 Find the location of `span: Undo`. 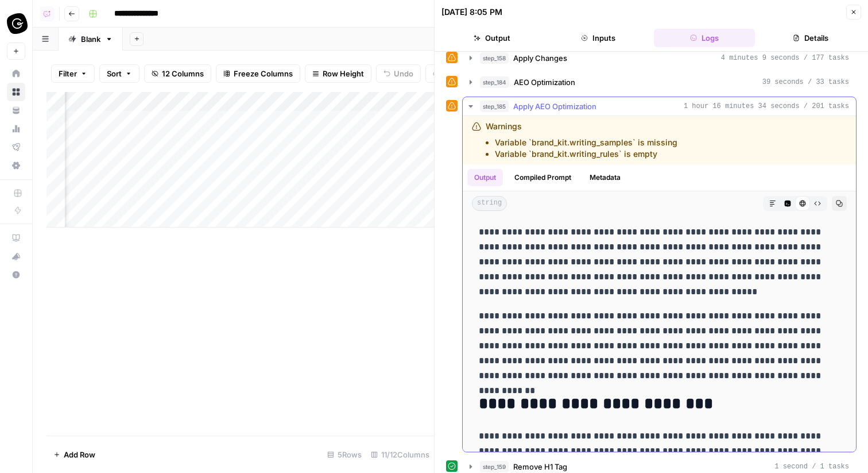

span: Undo is located at coordinates (404, 74).